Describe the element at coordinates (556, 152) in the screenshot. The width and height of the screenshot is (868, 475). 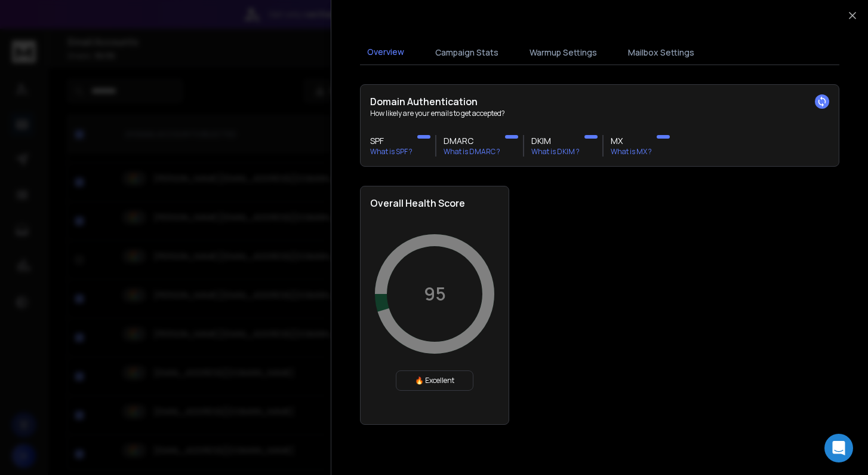
I see `p: What is DKIM ?` at that location.